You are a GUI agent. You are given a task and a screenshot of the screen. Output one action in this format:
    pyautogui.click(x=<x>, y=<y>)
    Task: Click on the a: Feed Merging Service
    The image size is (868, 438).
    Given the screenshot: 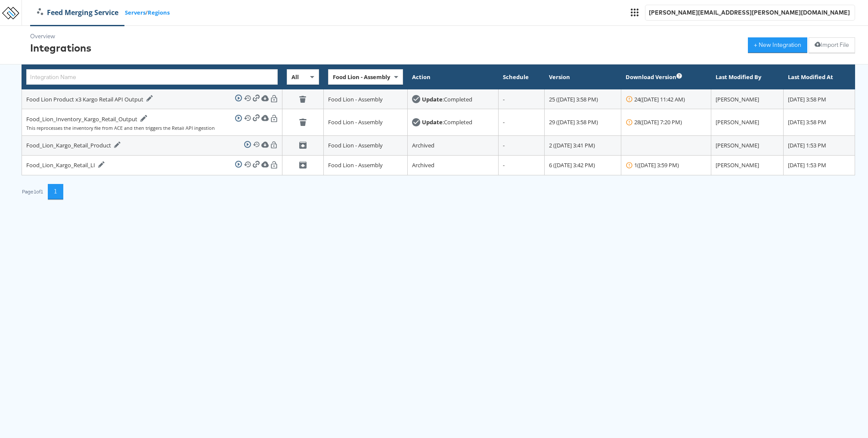 What is the action you would take?
    pyautogui.click(x=78, y=12)
    